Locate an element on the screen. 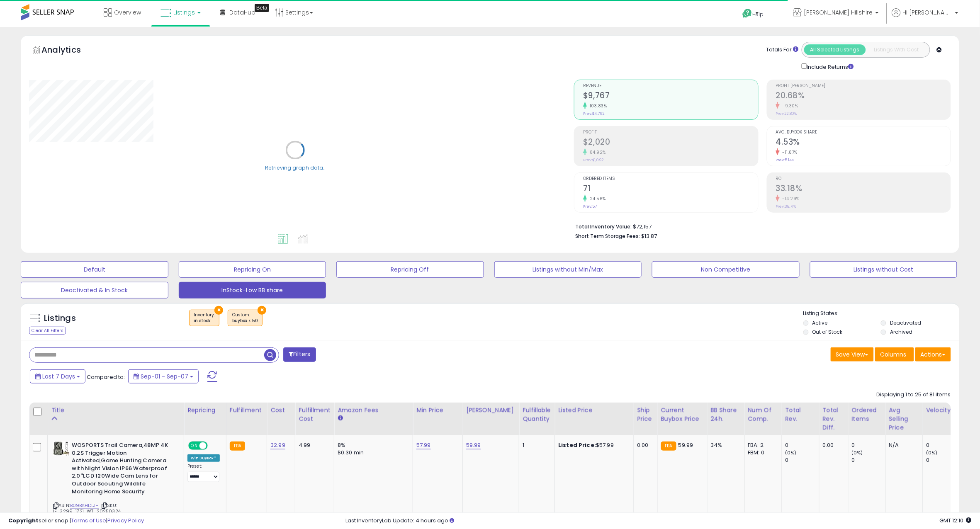 The height and width of the screenshot is (529, 980). small: Prev: 57 is located at coordinates (589, 207).